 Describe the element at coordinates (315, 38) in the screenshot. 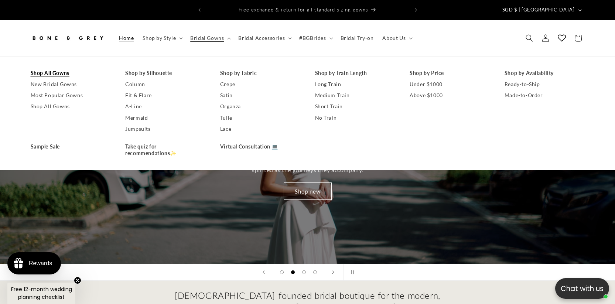

I see `summary: #BGBrides` at that location.